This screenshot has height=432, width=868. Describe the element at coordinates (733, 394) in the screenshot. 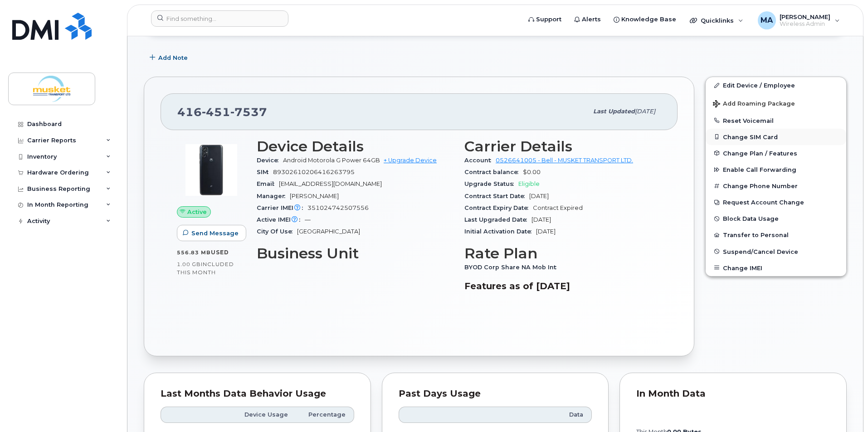

I see `div: In Month Data` at that location.